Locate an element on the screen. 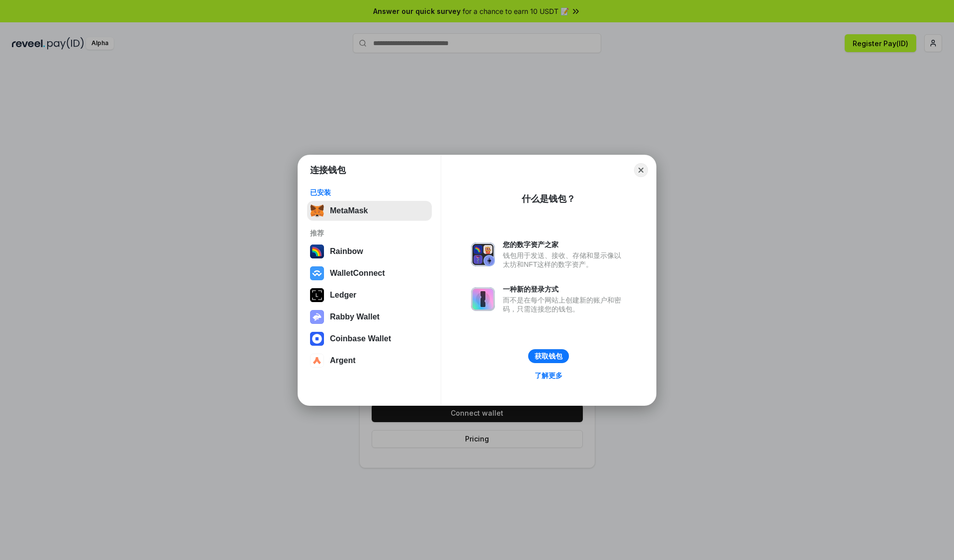 The height and width of the screenshot is (560, 954). div: 一种新的登录方式 is located at coordinates (564, 289).